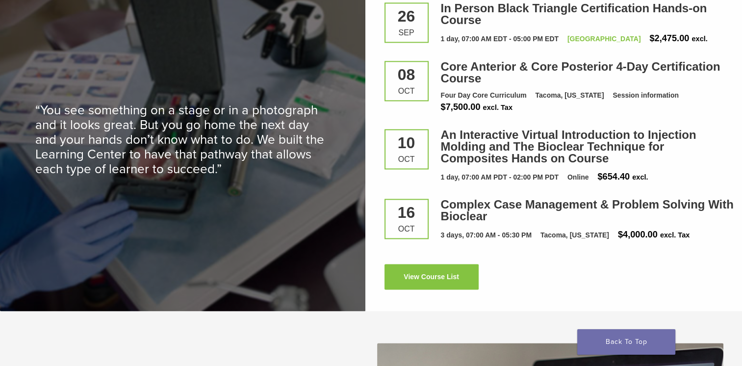 This screenshot has width=742, height=366. What do you see at coordinates (626, 342) in the screenshot?
I see `a: Back To Top` at bounding box center [626, 342].